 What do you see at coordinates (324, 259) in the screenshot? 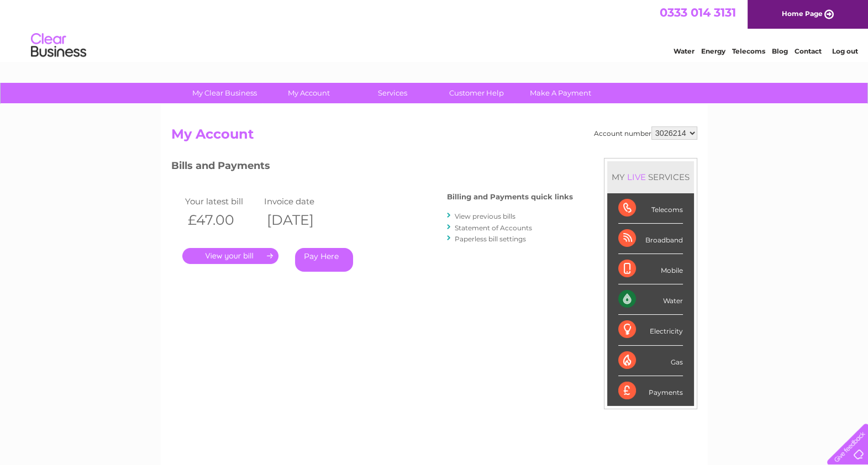
I see `a: Pay Here` at bounding box center [324, 259].